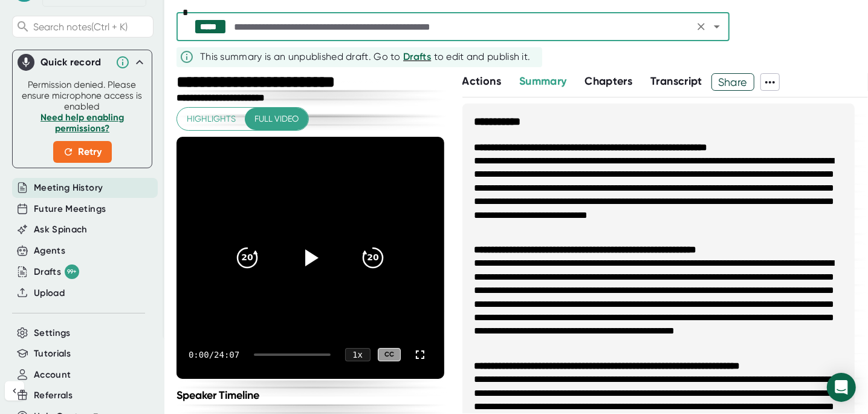  Describe the element at coordinates (83, 123) in the screenshot. I see `a: Need help enabling permissions?` at that location.